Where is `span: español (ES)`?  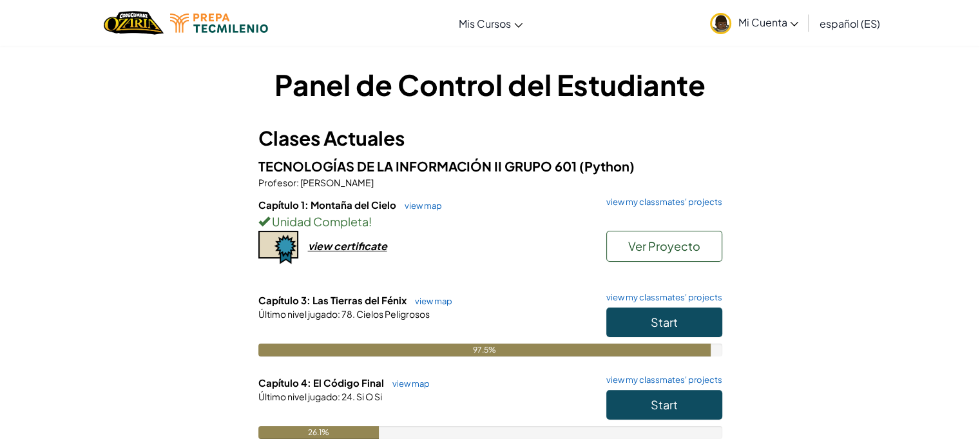 span: español (ES) is located at coordinates (850, 23).